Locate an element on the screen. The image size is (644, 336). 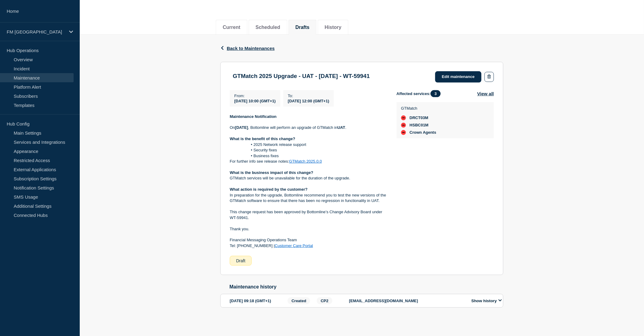
button: View all is located at coordinates (486, 94).